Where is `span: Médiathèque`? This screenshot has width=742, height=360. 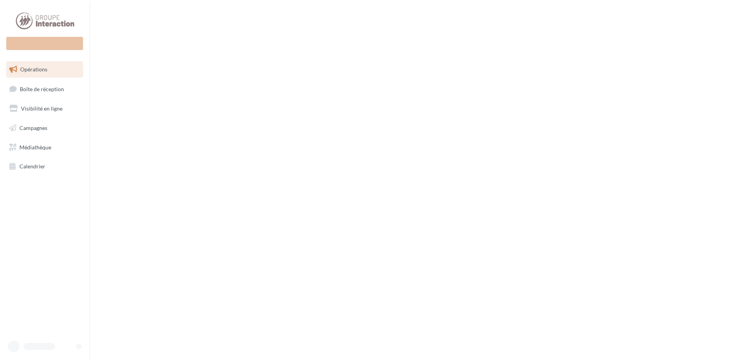
span: Médiathèque is located at coordinates (35, 147).